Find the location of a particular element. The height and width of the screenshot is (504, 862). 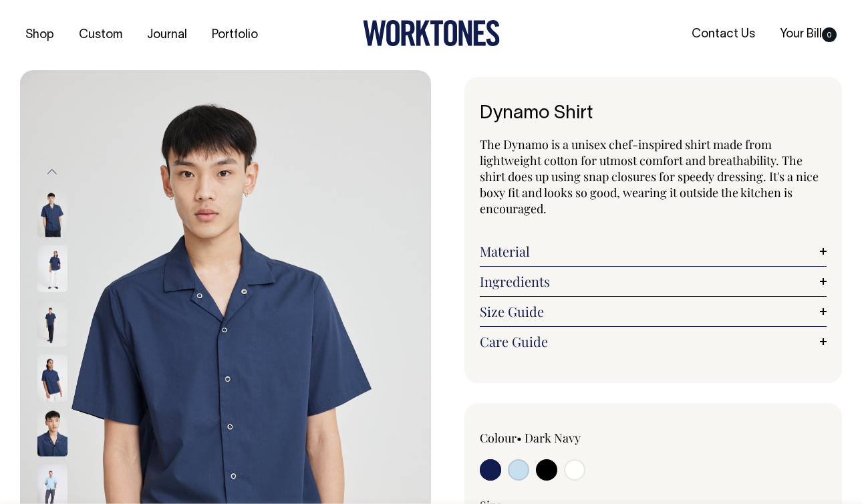

a: Journal is located at coordinates (167, 35).